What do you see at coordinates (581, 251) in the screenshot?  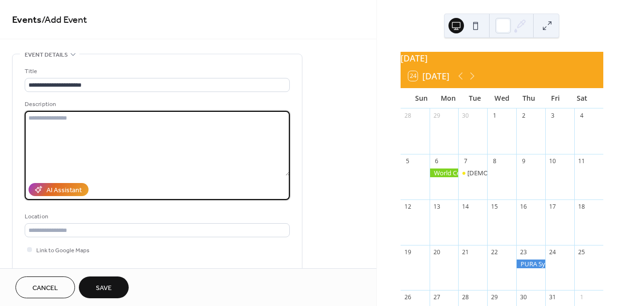 I see `div: 25` at bounding box center [581, 251].